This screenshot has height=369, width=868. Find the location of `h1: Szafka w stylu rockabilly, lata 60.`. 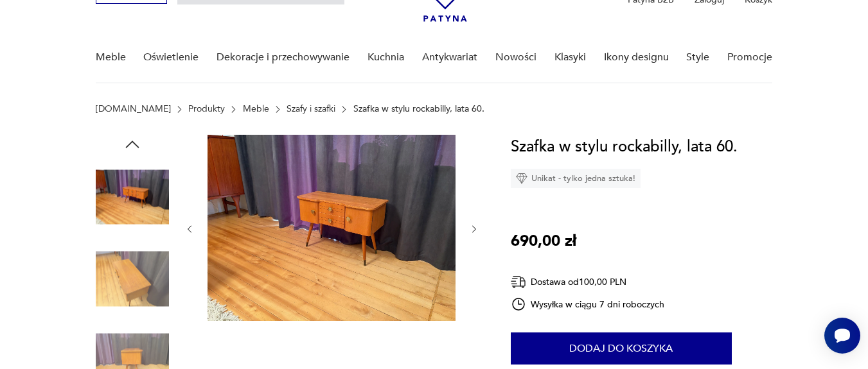

h1: Szafka w stylu rockabilly, lata 60. is located at coordinates (623, 147).